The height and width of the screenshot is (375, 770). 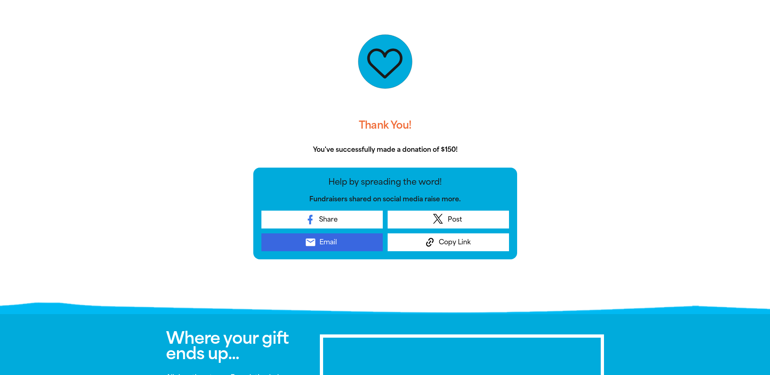 What do you see at coordinates (328, 242) in the screenshot?
I see `span: Email` at bounding box center [328, 242].